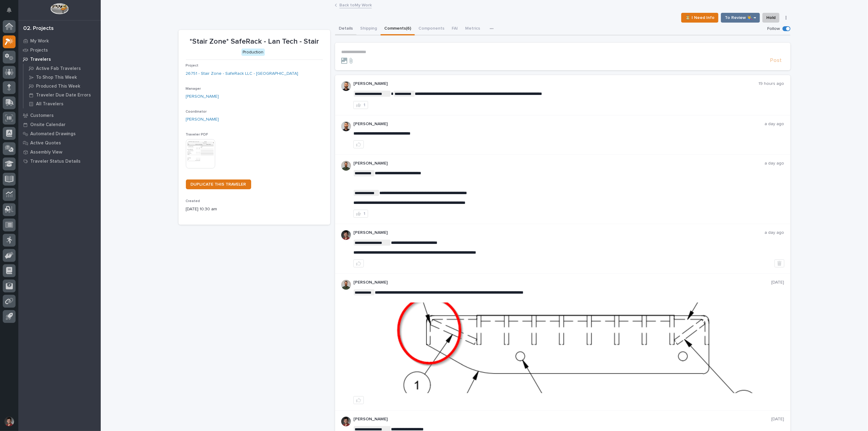  What do you see at coordinates (253, 52) in the screenshot?
I see `div: Production` at bounding box center [253, 52].